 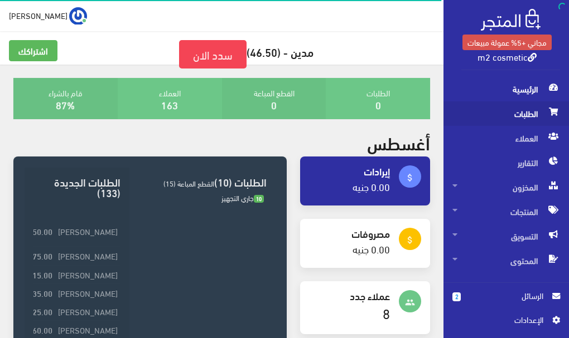 What do you see at coordinates (349, 296) in the screenshot?
I see `h4: عملاء جدد` at bounding box center [349, 296].